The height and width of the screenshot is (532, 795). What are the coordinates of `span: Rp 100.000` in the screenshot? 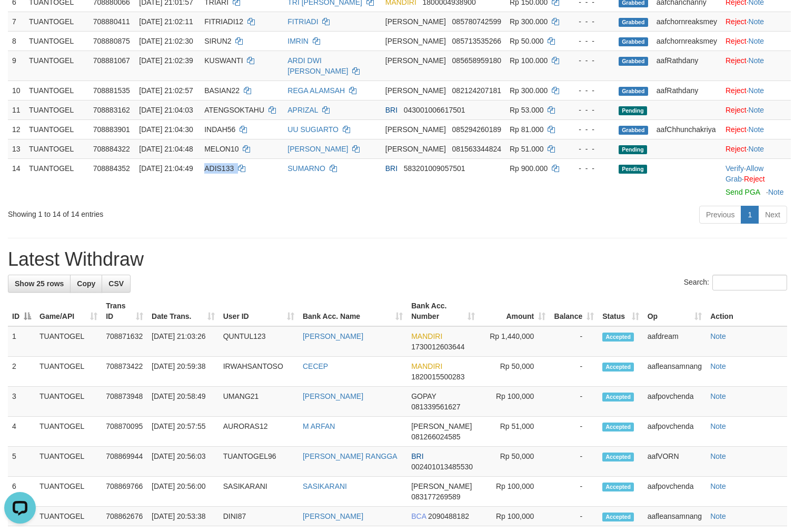 It's located at (529, 60).